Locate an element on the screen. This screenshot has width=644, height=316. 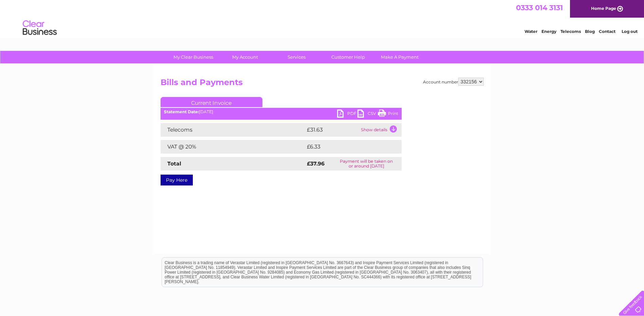
a: My Clear Business is located at coordinates (193, 57).